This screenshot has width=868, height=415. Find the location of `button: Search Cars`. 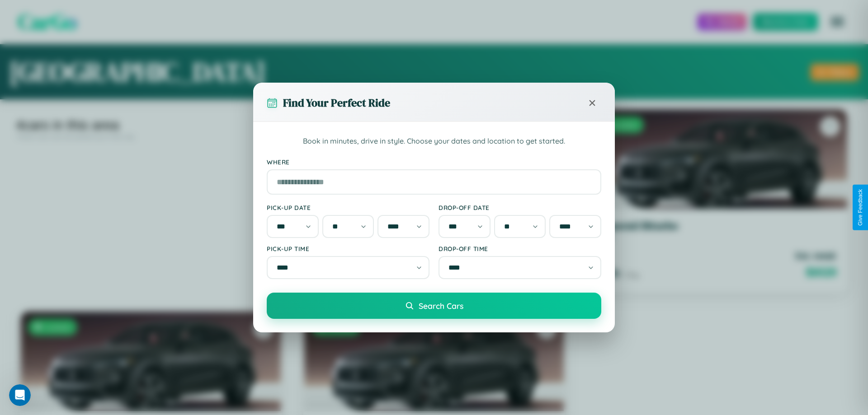

button: Search Cars is located at coordinates (434, 306).